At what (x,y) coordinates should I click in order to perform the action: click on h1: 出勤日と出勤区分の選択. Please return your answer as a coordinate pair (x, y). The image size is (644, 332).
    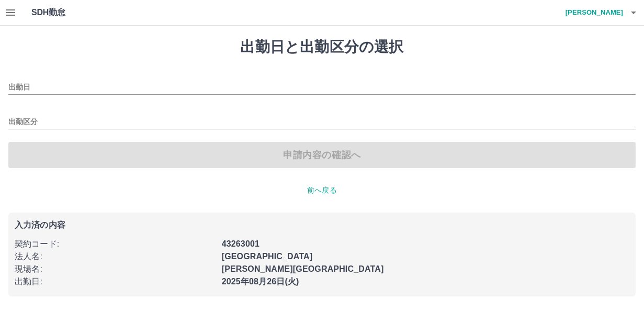
    Looking at the image, I should click on (322, 47).